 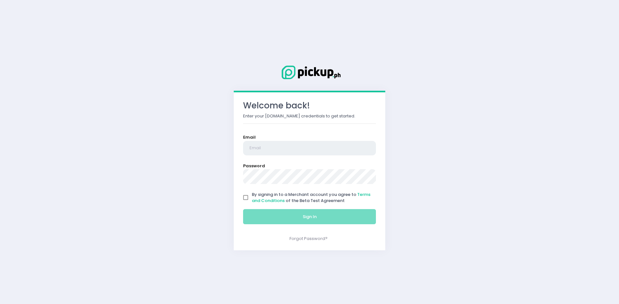 What do you see at coordinates (254, 166) in the screenshot?
I see `label: Password` at bounding box center [254, 166].